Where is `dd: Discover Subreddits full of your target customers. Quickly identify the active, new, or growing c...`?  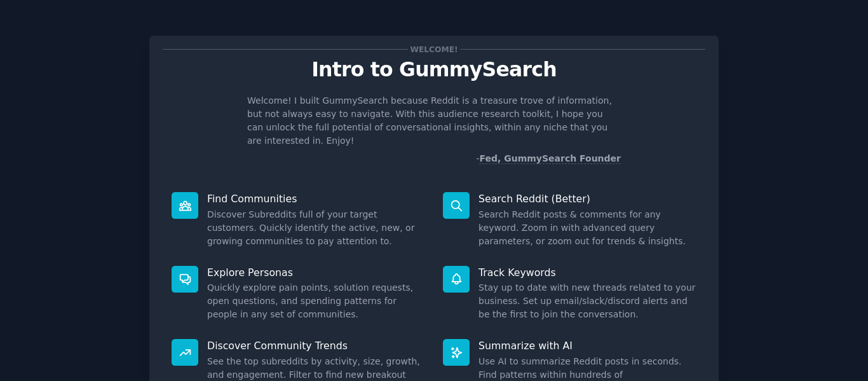 dd: Discover Subreddits full of your target customers. Quickly identify the active, new, or growing c... is located at coordinates (316, 227).